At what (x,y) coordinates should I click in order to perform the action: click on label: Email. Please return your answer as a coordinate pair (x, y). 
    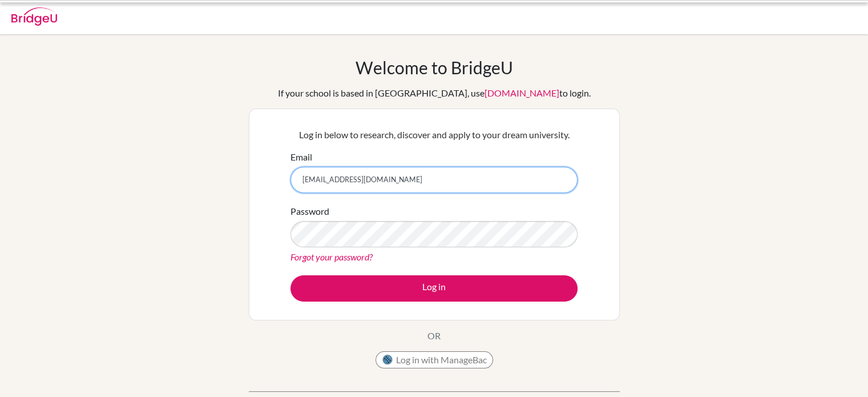
    Looking at the image, I should click on (301, 157).